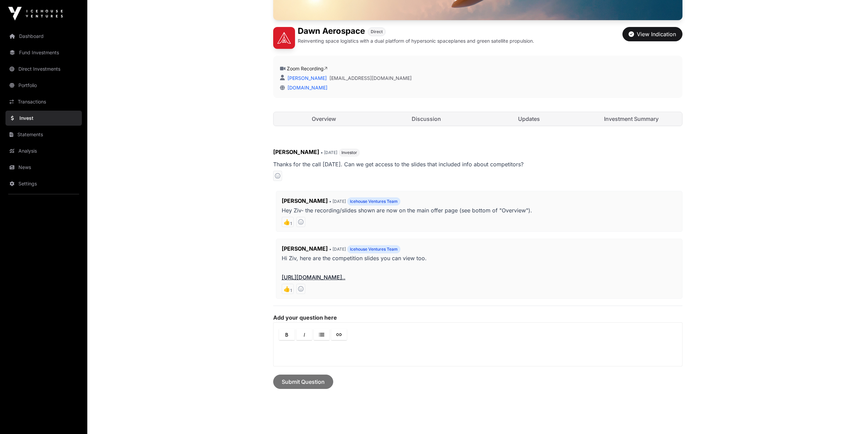 Image resolution: width=868 pixels, height=434 pixels. What do you see at coordinates (332, 31) in the screenshot?
I see `h1: Dawn Aerospace` at bounding box center [332, 31].